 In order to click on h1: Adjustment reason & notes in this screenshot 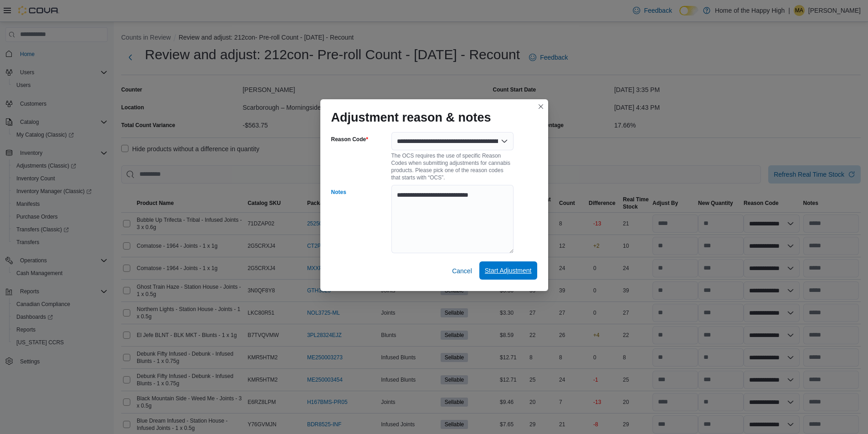, I will do `click(411, 118)`.